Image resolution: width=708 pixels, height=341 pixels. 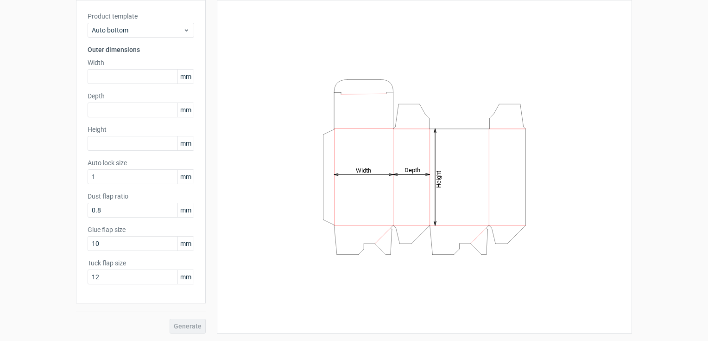 I want to click on label: Auto lock size, so click(x=141, y=163).